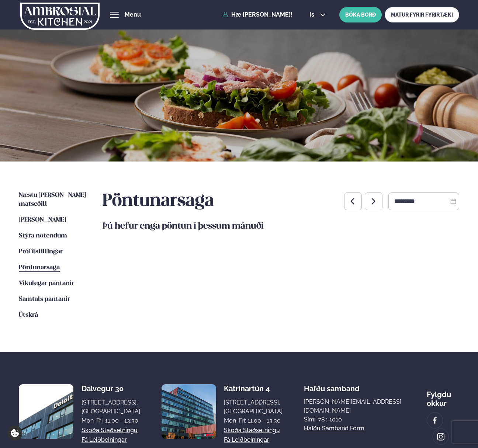 The image size is (478, 448). Describe the element at coordinates (313, 15) in the screenshot. I see `span: is` at that location.